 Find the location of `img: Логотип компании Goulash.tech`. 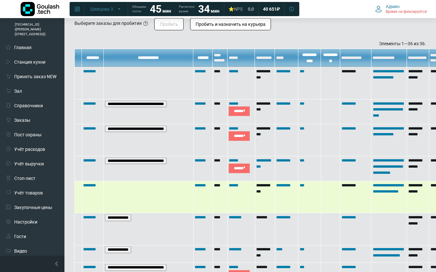

img: Логотип компании Goulash.tech is located at coordinates (40, 9).